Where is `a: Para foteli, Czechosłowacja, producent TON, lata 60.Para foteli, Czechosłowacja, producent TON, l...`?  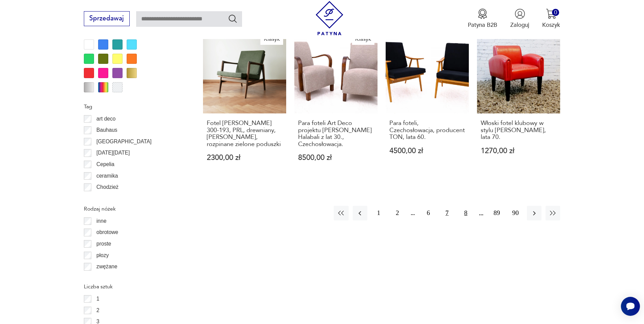 a: Para foteli, Czechosłowacja, producent TON, lata 60.Para foteli, Czechosłowacja, producent TON, l... is located at coordinates (427, 103).